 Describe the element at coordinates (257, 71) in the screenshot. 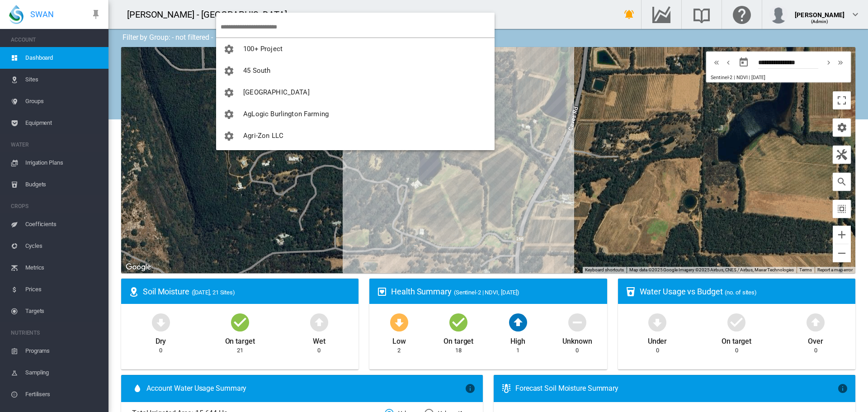

I see `span: 45 South` at that location.